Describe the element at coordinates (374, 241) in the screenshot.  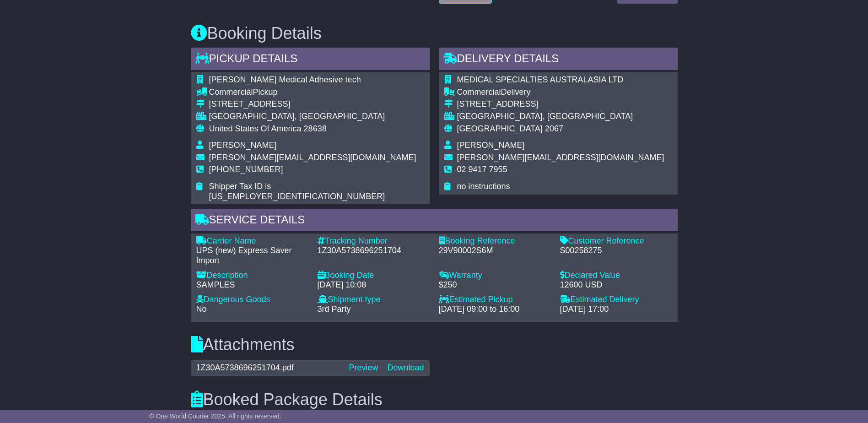
I see `div: Tracking Number` at that location.